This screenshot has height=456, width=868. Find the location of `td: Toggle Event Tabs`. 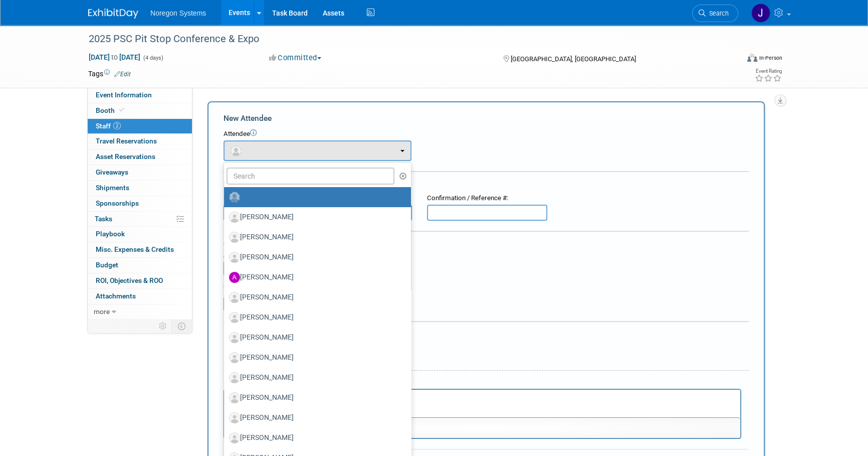

td: Toggle Event Tabs is located at coordinates (182, 325).